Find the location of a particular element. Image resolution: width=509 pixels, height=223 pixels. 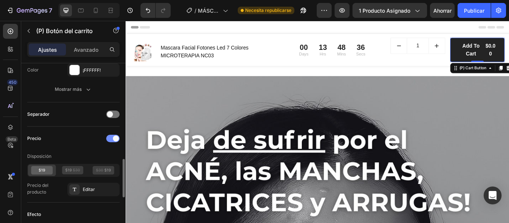

button: 7 is located at coordinates (29, 10).